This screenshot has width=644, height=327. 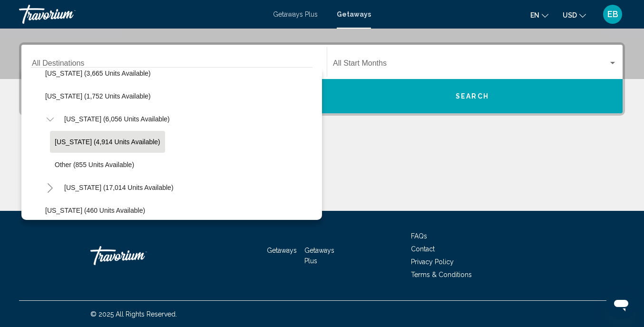 I want to click on a: FAQs, so click(x=419, y=236).